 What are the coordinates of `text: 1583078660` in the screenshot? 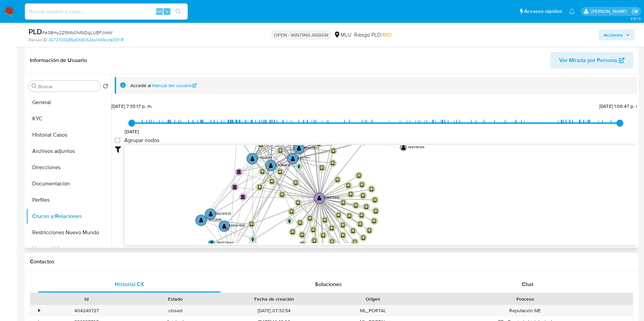 It's located at (225, 242).